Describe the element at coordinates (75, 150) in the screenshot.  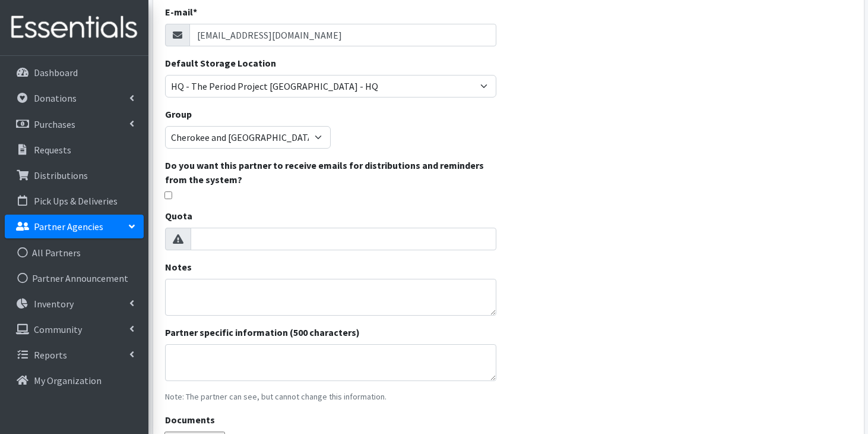
I see `a: Requests` at that location.